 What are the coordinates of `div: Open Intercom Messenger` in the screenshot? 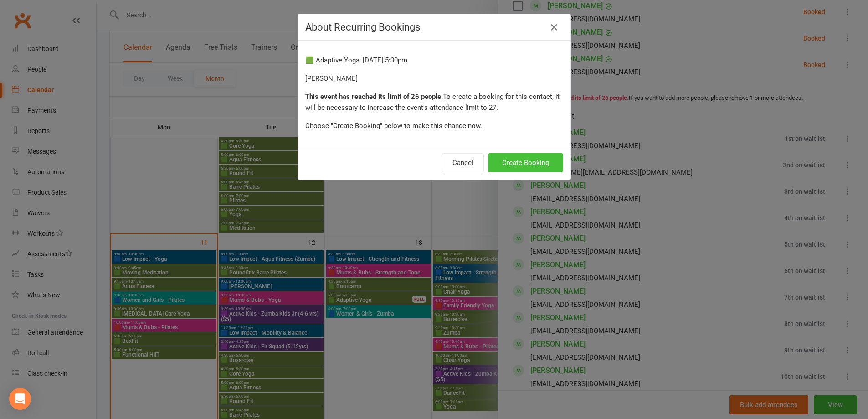 It's located at (20, 399).